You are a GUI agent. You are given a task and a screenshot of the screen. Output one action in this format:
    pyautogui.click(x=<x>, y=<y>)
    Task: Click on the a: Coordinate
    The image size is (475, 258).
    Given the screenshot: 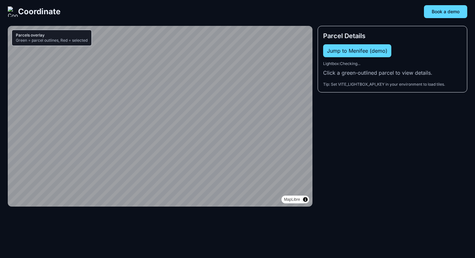 What is the action you would take?
    pyautogui.click(x=34, y=12)
    